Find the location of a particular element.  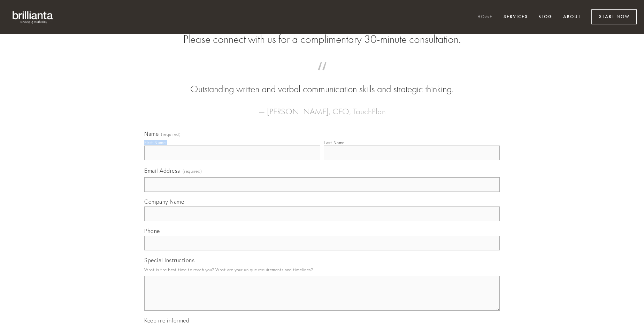

span: Email Address is located at coordinates (162, 171).